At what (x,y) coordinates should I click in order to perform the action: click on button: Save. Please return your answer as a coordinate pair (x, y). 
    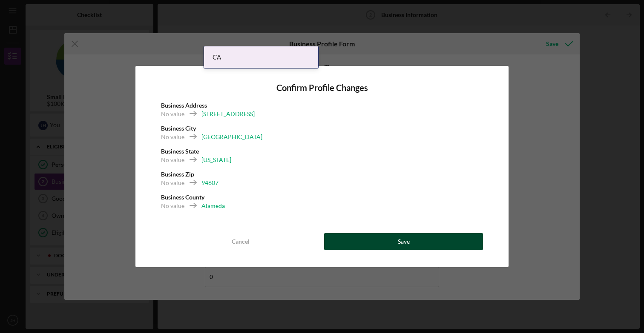
    Looking at the image, I should click on (403, 242).